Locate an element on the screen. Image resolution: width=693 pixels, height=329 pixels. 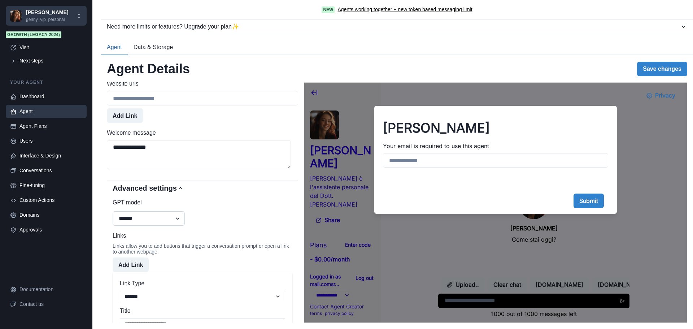
p: Your email is required to use this agent is located at coordinates (191, 63).